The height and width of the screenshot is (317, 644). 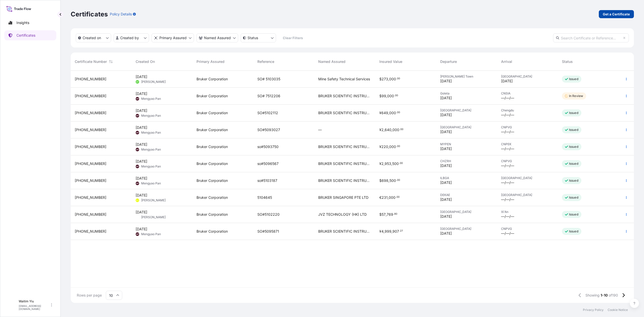 I want to click on span: Goleta, so click(x=467, y=93).